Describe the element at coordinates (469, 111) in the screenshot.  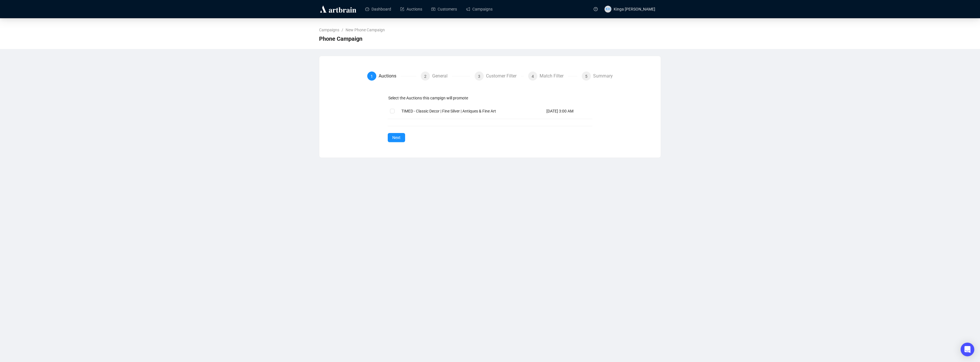
I see `td: TIMED - Classic Decor | Fine Silver | Antiques & Fine Art` at that location.